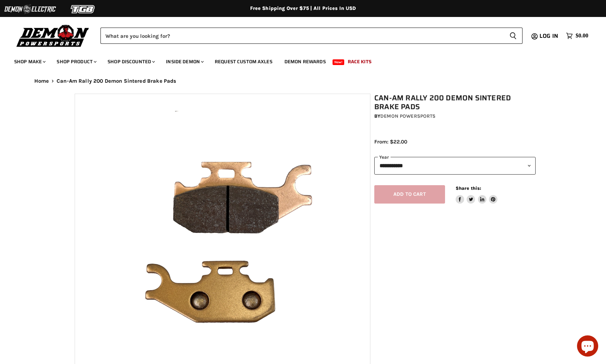  Describe the element at coordinates (297, 60) in the screenshot. I see `ul: Main menu` at that location.